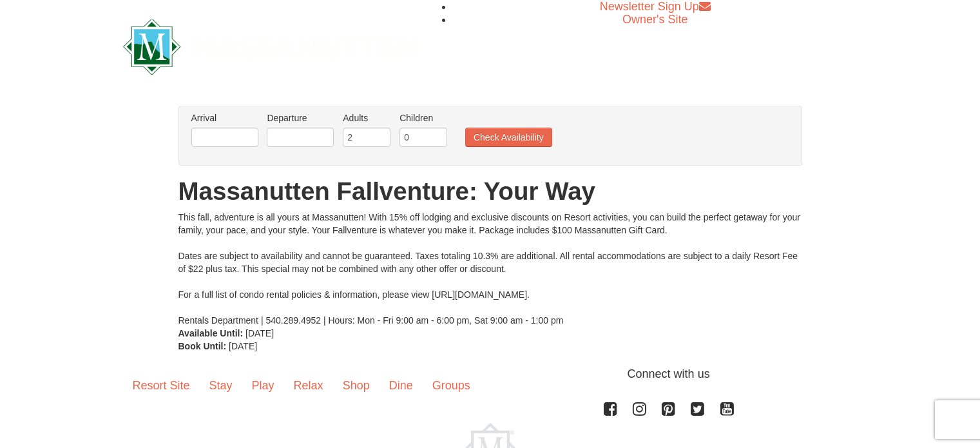 Image resolution: width=980 pixels, height=448 pixels. I want to click on a: Play, so click(263, 386).